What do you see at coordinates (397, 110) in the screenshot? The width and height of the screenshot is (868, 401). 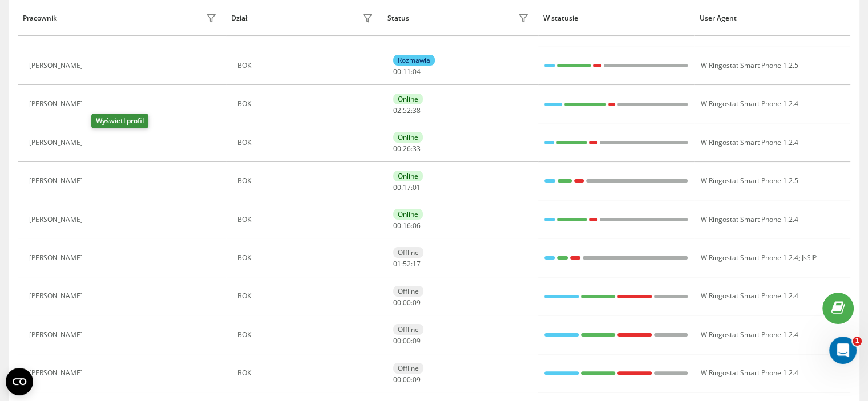 I see `span: 02` at bounding box center [397, 110].